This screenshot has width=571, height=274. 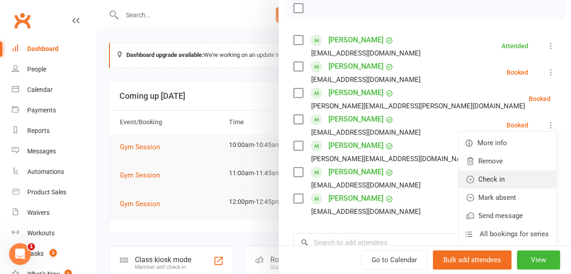 I want to click on div: Workouts, so click(x=41, y=233).